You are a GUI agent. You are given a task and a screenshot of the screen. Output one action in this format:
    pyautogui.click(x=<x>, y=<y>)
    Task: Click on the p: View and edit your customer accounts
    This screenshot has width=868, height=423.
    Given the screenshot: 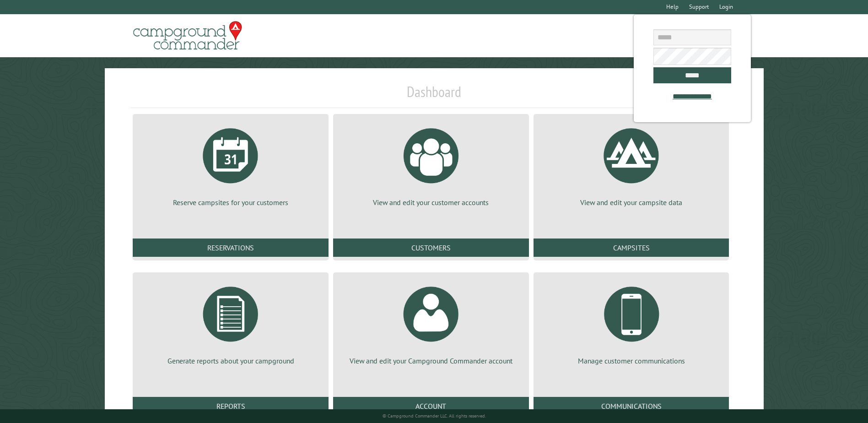 What is the action you would take?
    pyautogui.click(x=431, y=203)
    